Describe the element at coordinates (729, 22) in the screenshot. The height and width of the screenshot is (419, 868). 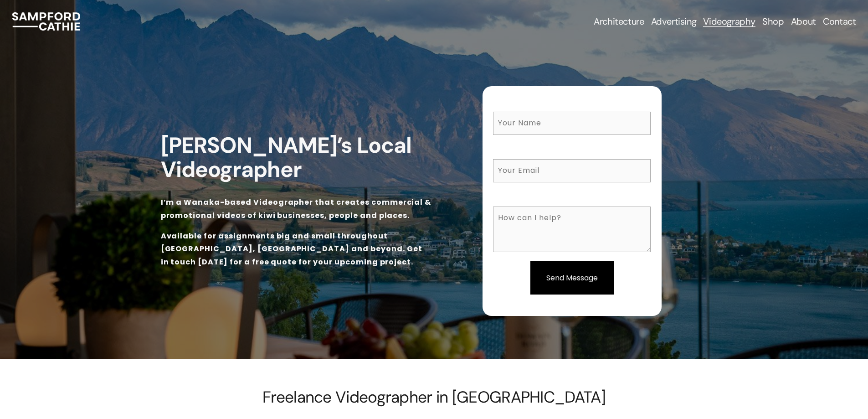
I see `a: Videography` at that location.